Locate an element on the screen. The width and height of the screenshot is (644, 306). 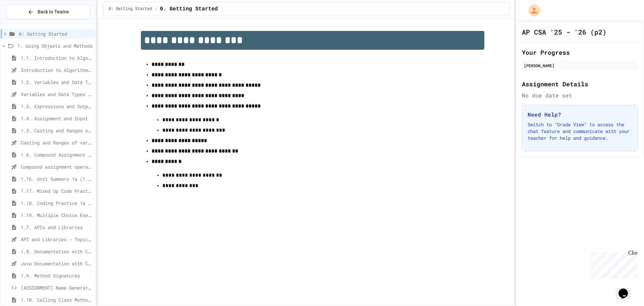
span: Compound assignment operators - Quiz is located at coordinates (57, 167).